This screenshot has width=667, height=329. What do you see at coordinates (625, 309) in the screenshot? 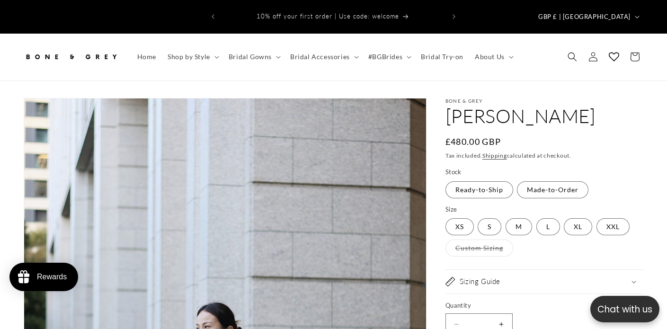
I see `p: Chat with us` at bounding box center [625, 309].